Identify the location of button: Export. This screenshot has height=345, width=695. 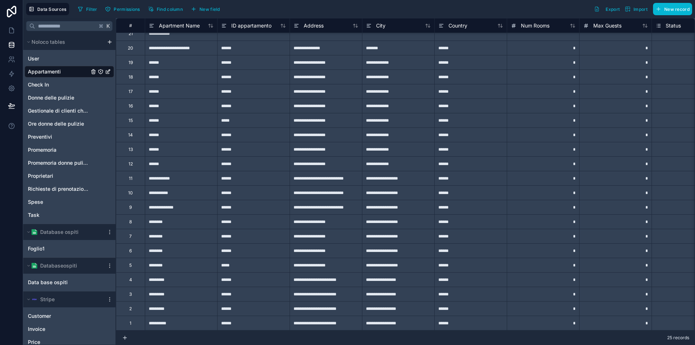
(607, 9).